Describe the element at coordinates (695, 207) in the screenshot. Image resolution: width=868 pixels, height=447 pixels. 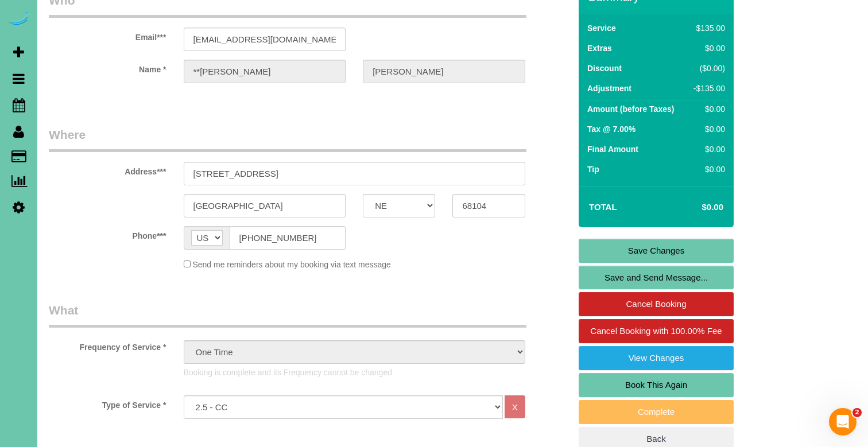
I see `h4: $0.00` at that location.